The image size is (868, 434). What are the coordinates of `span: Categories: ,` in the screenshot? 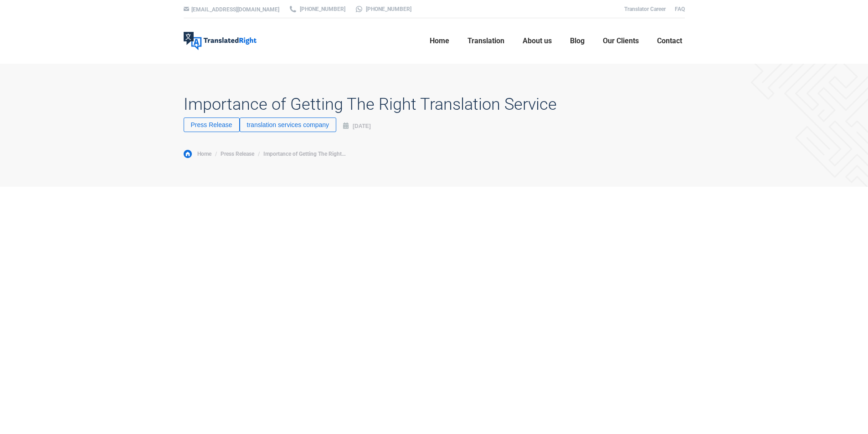 It's located at (262, 126).